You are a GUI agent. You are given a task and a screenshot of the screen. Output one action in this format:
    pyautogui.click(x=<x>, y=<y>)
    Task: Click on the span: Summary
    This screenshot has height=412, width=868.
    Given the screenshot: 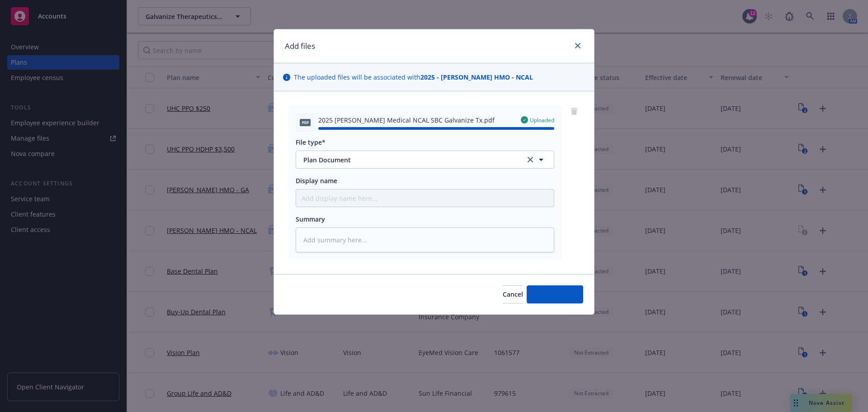 What is the action you would take?
    pyautogui.click(x=310, y=219)
    